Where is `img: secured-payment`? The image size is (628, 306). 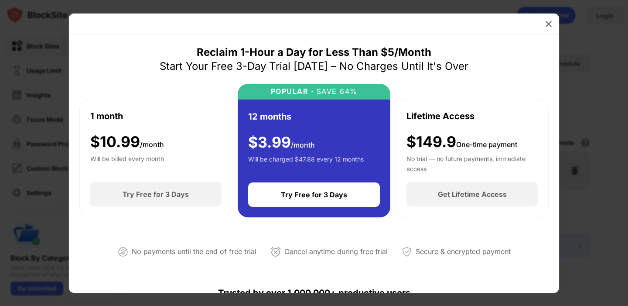 img: secured-payment is located at coordinates (407, 251).